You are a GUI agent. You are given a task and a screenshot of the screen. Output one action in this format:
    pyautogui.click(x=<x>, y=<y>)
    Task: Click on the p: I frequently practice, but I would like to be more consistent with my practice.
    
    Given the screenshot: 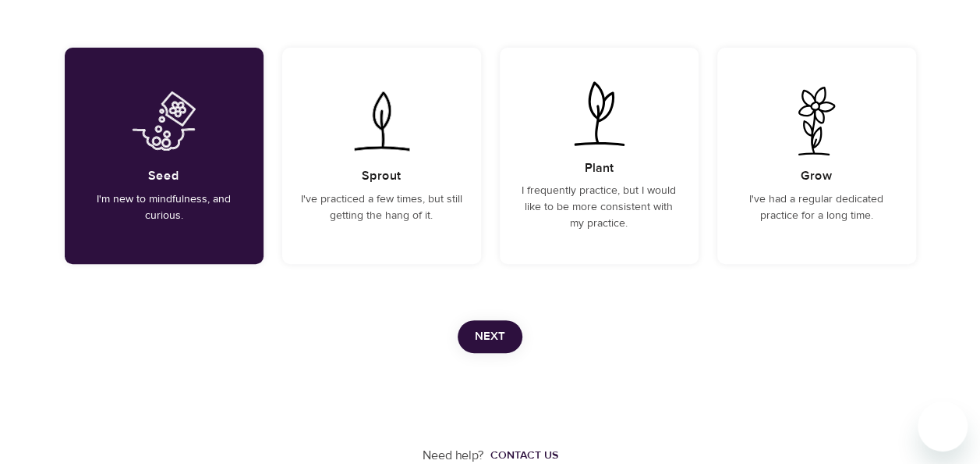 What is the action you would take?
    pyautogui.click(x=599, y=207)
    